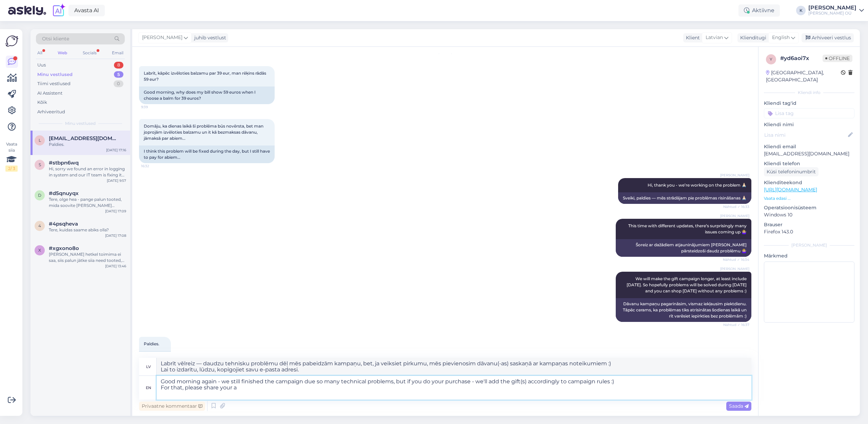  I want to click on span: Saada, so click(739, 406).